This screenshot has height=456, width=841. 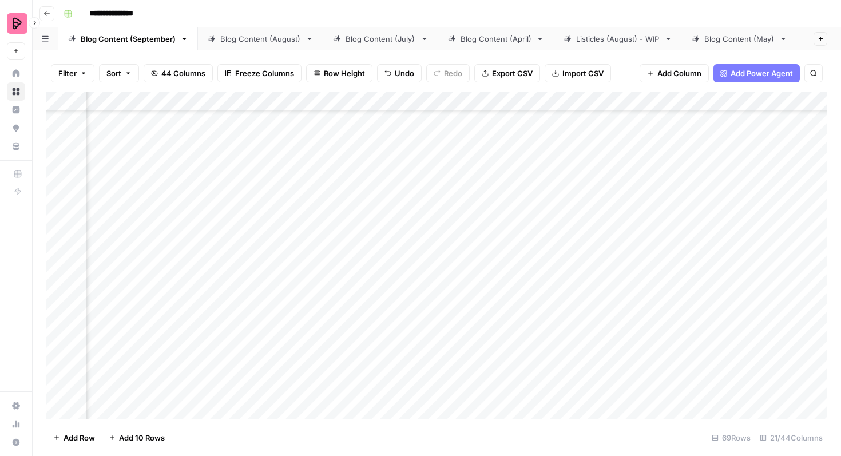 What do you see at coordinates (79, 438) in the screenshot?
I see `span: Add Row` at bounding box center [79, 438].